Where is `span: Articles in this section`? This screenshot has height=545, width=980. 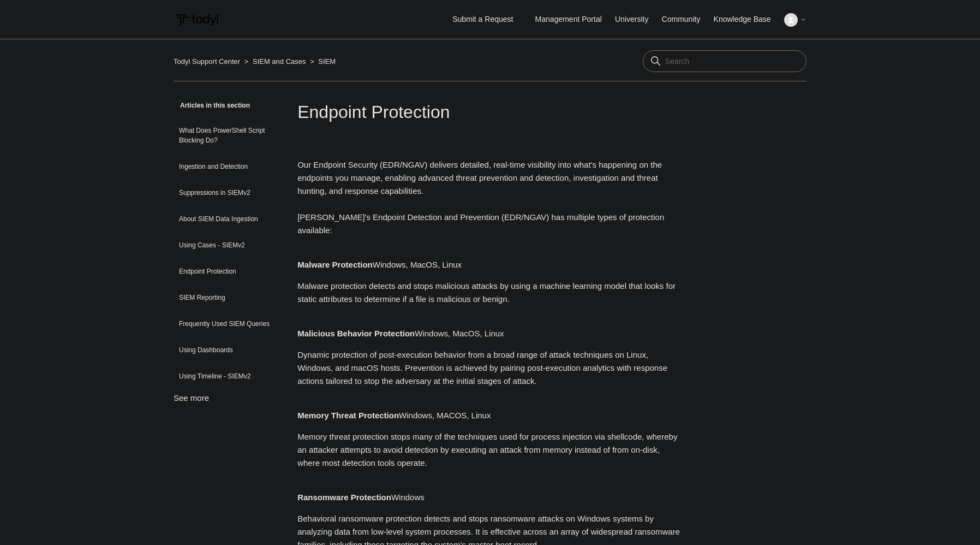 span: Articles in this section is located at coordinates (212, 105).